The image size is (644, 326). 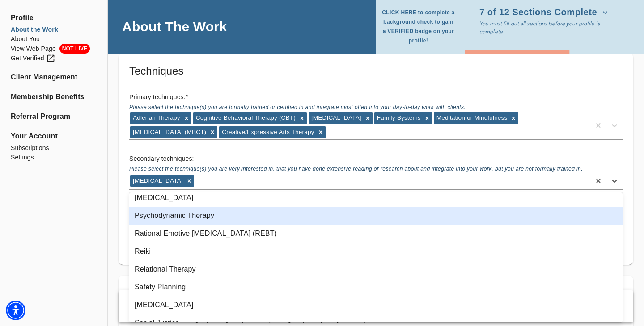 What do you see at coordinates (376, 98) in the screenshot?
I see `h6: Primary techniques: *` at bounding box center [376, 98].